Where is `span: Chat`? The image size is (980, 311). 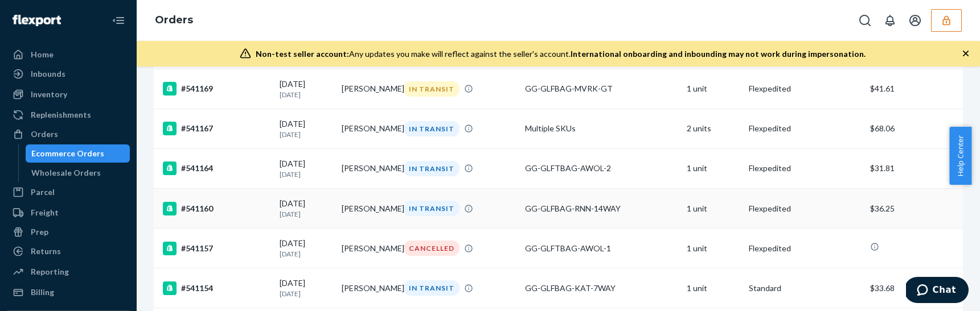 span: Chat is located at coordinates (38, 13).